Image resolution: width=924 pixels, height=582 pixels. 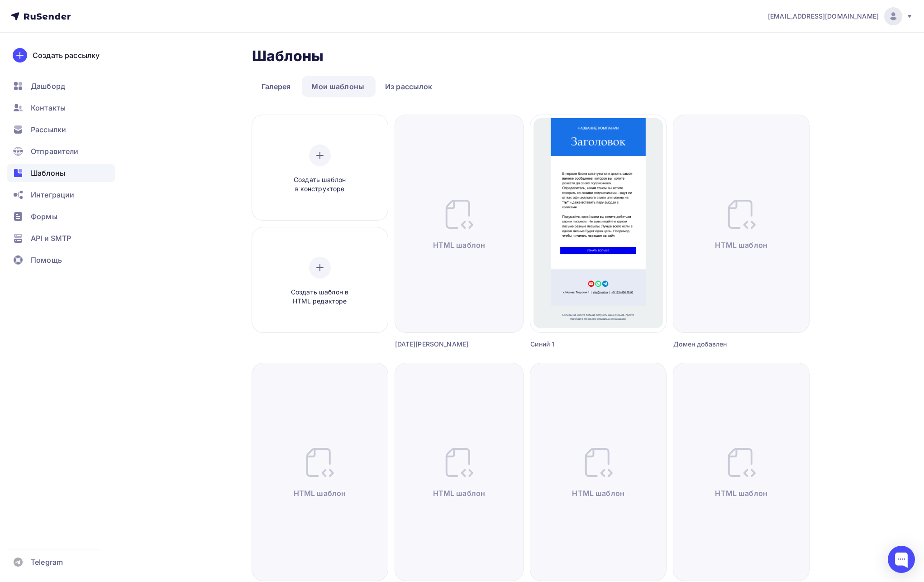 What do you see at coordinates (288, 56) in the screenshot?
I see `h2: Шаблоны` at bounding box center [288, 56].